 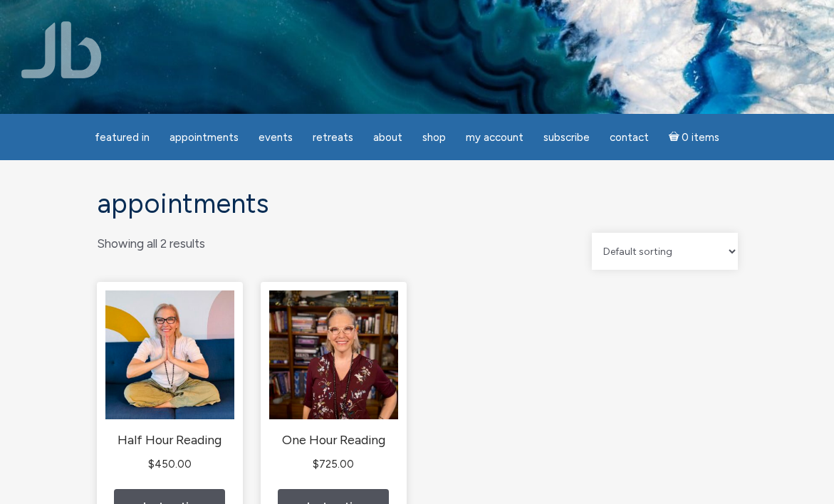 What do you see at coordinates (276, 137) in the screenshot?
I see `span: Events` at bounding box center [276, 137].